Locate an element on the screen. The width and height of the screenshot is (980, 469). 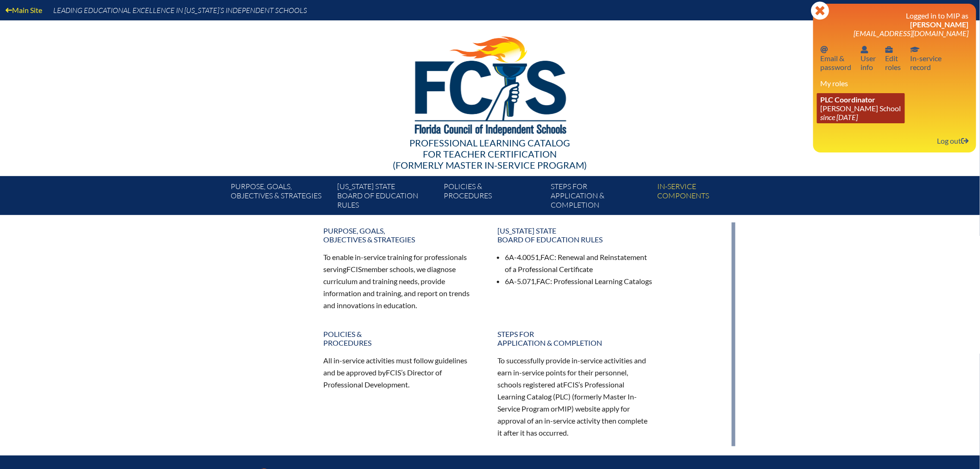
svg: Log out is located at coordinates (966, 141).